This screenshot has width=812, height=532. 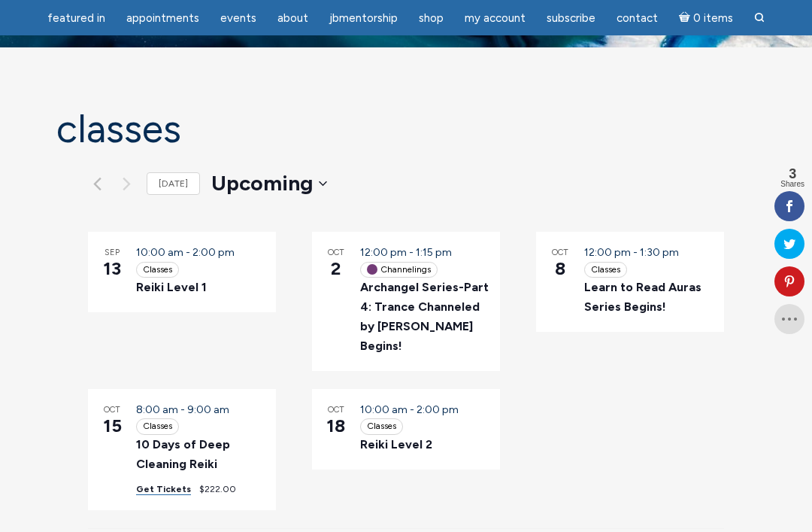 What do you see at coordinates (793, 174) in the screenshot?
I see `span: 3` at bounding box center [793, 174].